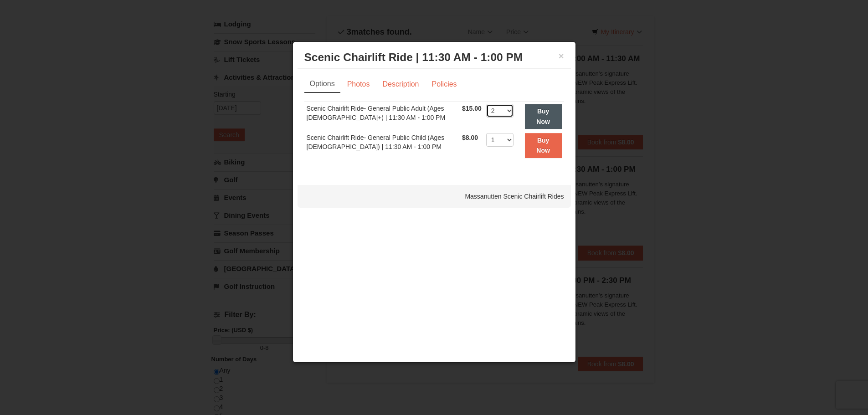 Image resolution: width=868 pixels, height=415 pixels. Describe the element at coordinates (434, 197) in the screenshot. I see `div: Massanutten Scenic Chairlift Rides` at that location.